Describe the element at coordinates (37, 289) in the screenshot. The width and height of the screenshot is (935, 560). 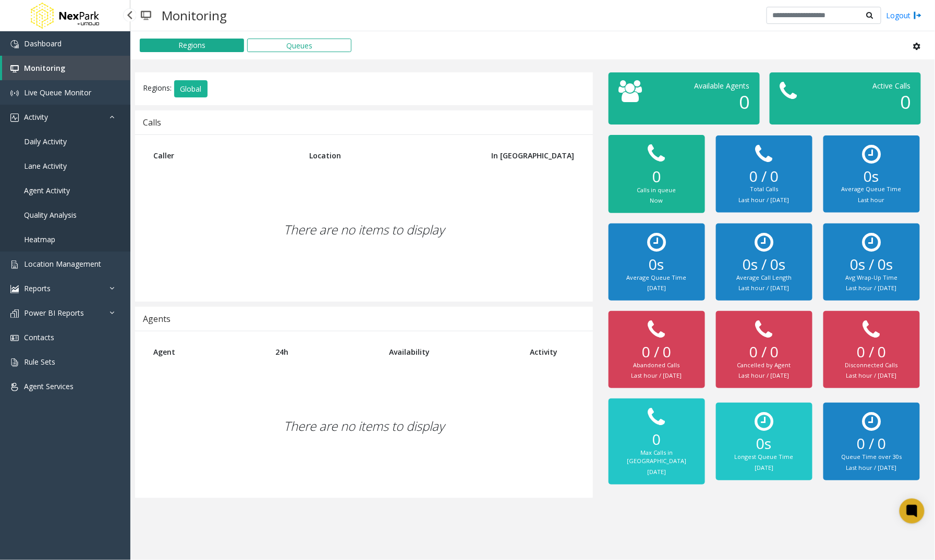
I see `span: Reports` at that location.